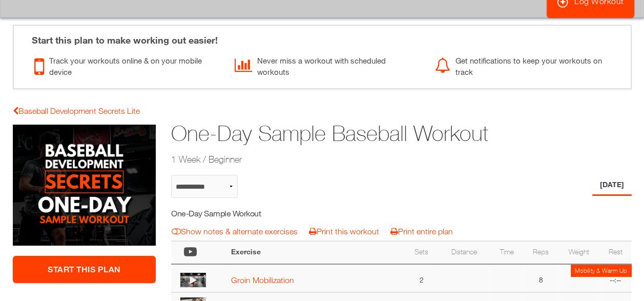 Image resolution: width=644 pixels, height=301 pixels. Describe the element at coordinates (193, 280) in the screenshot. I see `img: thumbnail.png` at that location.